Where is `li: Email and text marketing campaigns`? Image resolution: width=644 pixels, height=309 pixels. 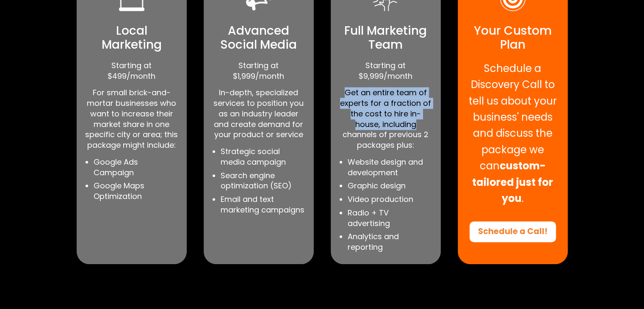 li: Email and text marketing campaigns is located at coordinates (263, 205).